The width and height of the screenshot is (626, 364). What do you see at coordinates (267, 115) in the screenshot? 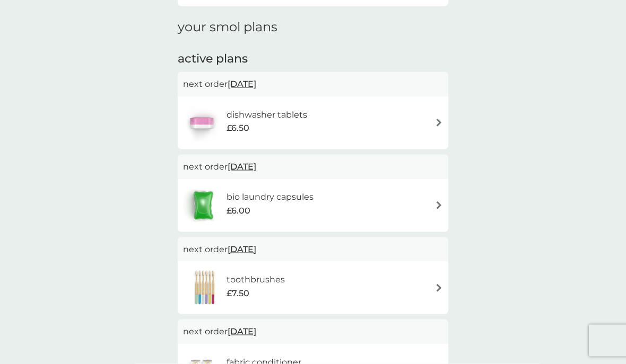
I see `h6: dishwasher tablets` at bounding box center [267, 115].